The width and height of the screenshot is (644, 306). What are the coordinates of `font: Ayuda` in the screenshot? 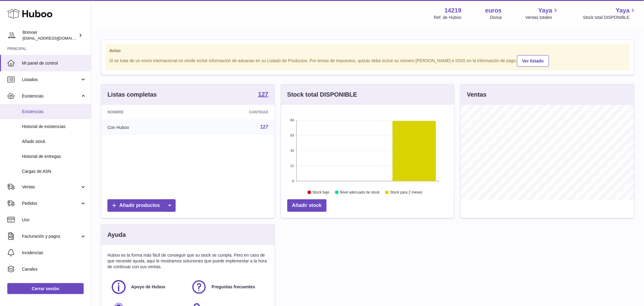 It's located at (116, 235).